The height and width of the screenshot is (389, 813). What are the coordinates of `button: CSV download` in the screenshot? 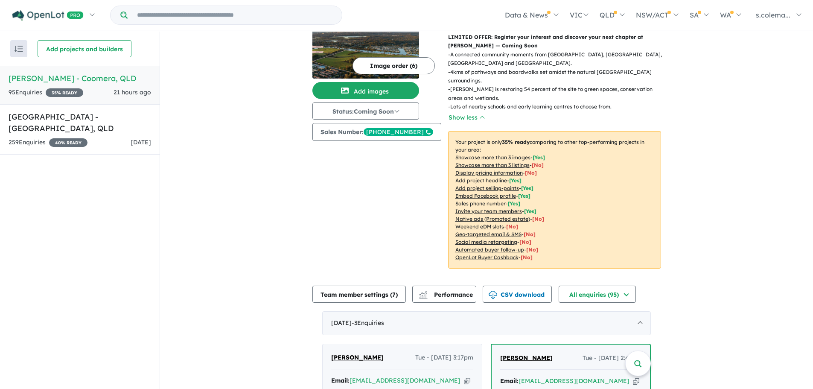 It's located at (517, 294).